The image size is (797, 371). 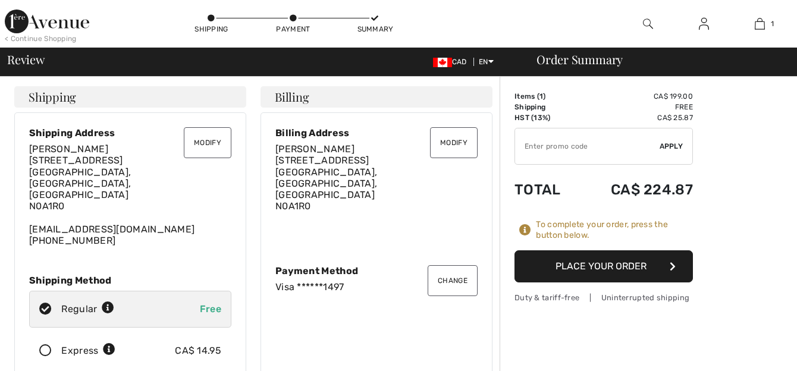 What do you see at coordinates (375, 29) in the screenshot?
I see `div: Summary` at bounding box center [375, 29].